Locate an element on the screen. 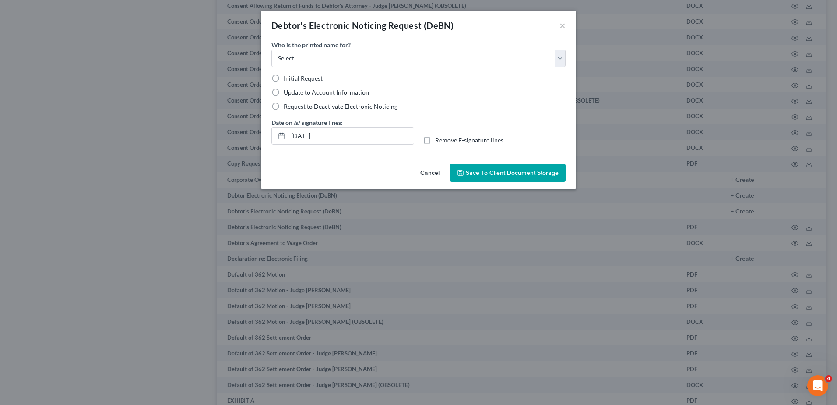 This screenshot has width=837, height=405. span: 4 is located at coordinates (829, 378).